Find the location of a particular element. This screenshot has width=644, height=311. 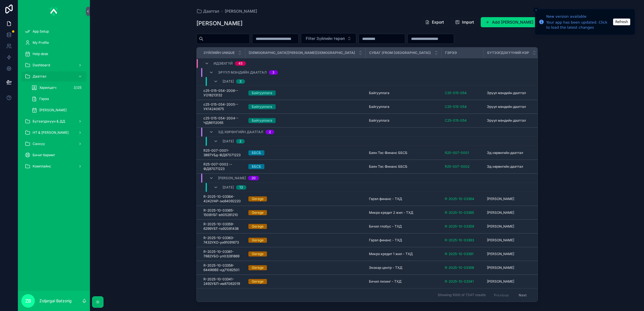

span: Бүтээгдэхүүний нэр is located at coordinates (508, 53).